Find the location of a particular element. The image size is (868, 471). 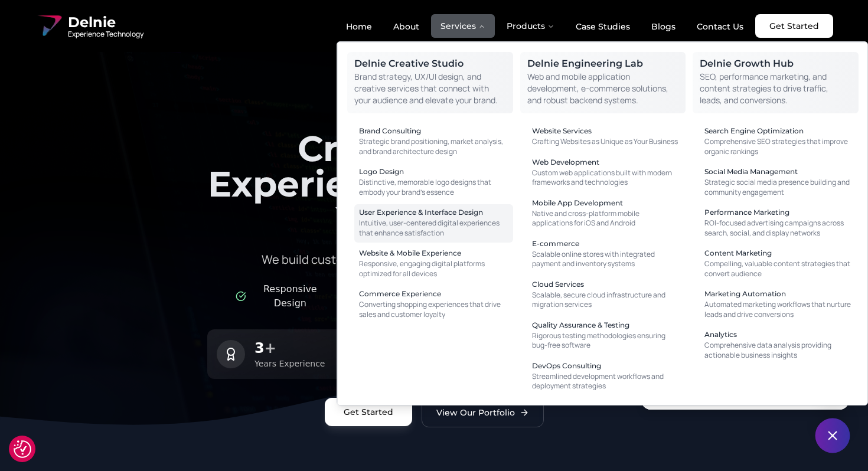

button: Products is located at coordinates (530, 26).